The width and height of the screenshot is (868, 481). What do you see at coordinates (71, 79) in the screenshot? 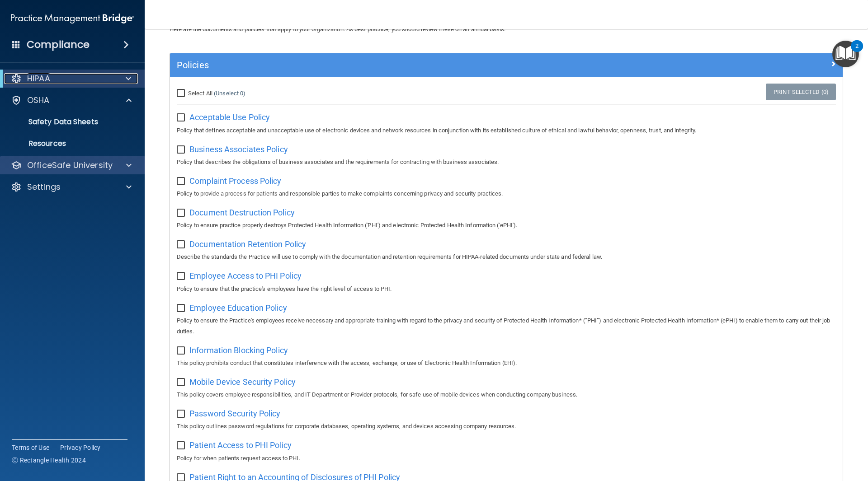
I see `a: HIPAA` at bounding box center [71, 79].